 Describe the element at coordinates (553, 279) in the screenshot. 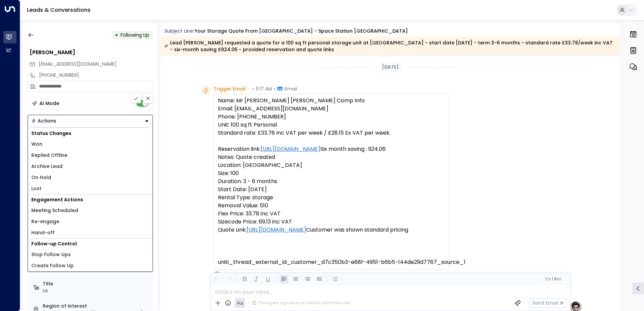

I see `button: Cc|Bcc` at that location.